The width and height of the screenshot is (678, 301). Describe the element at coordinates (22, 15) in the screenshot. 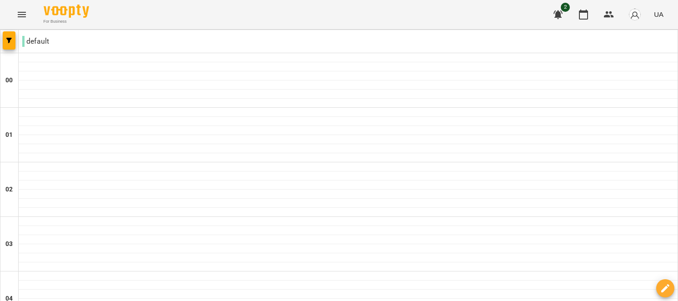

I see `button: Menu` at that location.